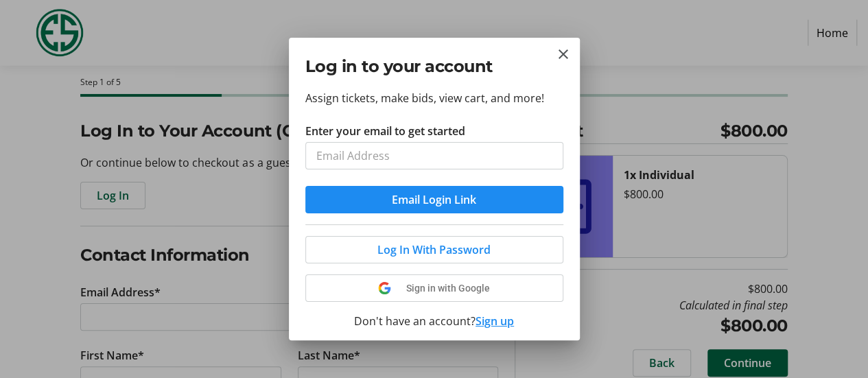 The image size is (868, 378). What do you see at coordinates (434, 200) in the screenshot?
I see `span: Email Login Link` at bounding box center [434, 200].